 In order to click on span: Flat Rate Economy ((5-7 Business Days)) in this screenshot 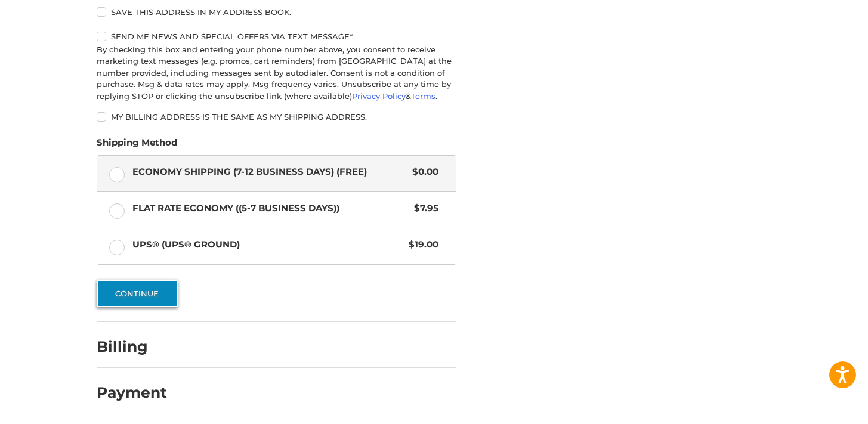, I will do `click(271, 208)`.